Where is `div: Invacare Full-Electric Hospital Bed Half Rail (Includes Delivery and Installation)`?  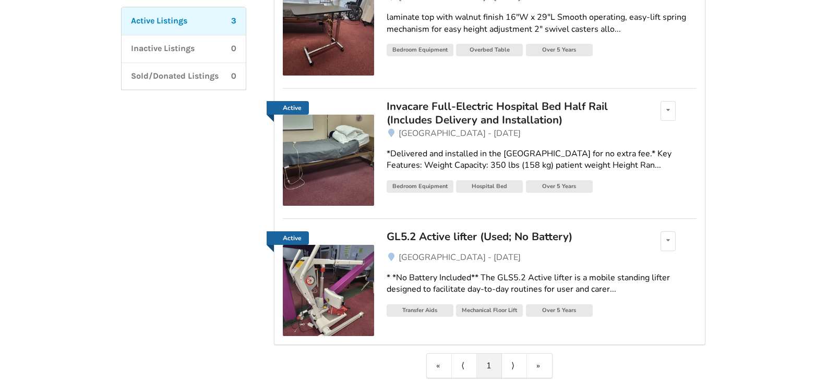 div: Invacare Full-Electric Hospital Bed Half Rail (Includes Delivery and Installation) is located at coordinates (508, 113).